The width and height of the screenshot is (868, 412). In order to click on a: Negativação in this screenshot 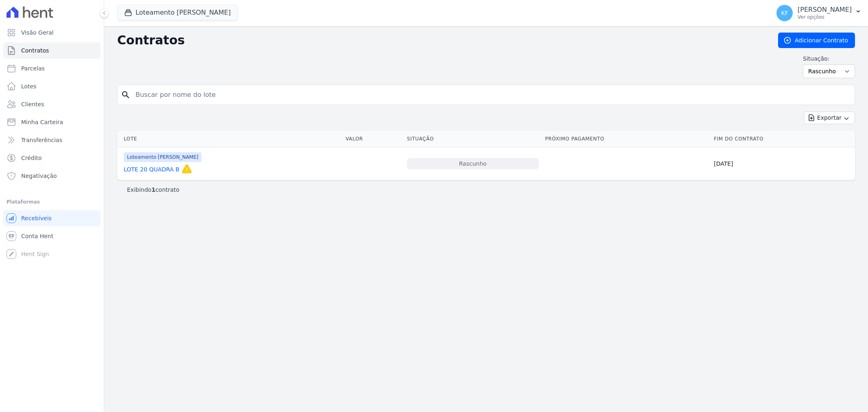, I will do `click(52, 176)`.